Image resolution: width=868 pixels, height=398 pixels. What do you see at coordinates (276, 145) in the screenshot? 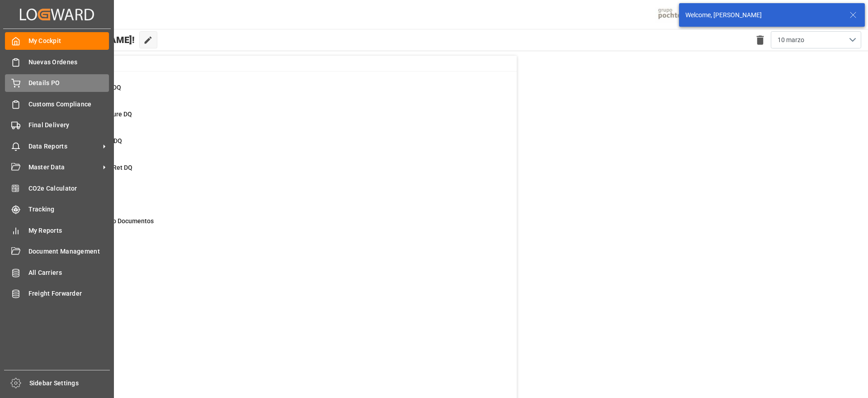
I see `a: 3Missing Arrival DQDetails PO` at bounding box center [276, 145].